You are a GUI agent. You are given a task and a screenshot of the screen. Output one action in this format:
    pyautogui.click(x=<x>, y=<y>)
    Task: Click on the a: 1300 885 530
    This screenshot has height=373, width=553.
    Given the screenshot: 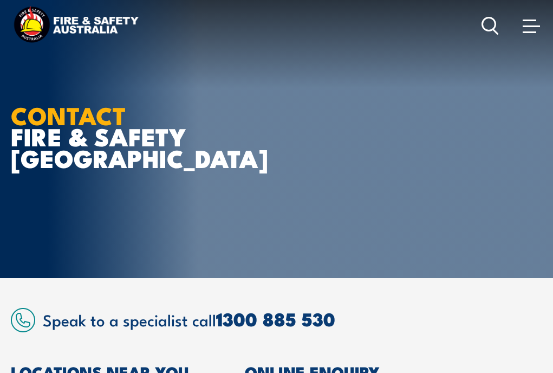 What is the action you would take?
    pyautogui.click(x=276, y=318)
    